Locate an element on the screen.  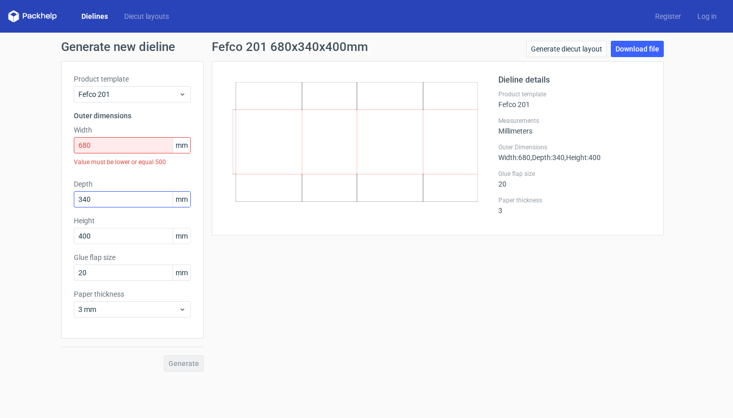
div: 3 is located at coordinates (575, 205).